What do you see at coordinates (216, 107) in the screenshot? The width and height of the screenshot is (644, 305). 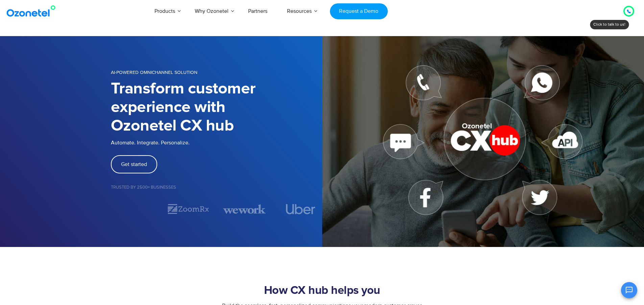 I see `h1: Transform customer experience with Ozonetel CX hub` at bounding box center [216, 107].